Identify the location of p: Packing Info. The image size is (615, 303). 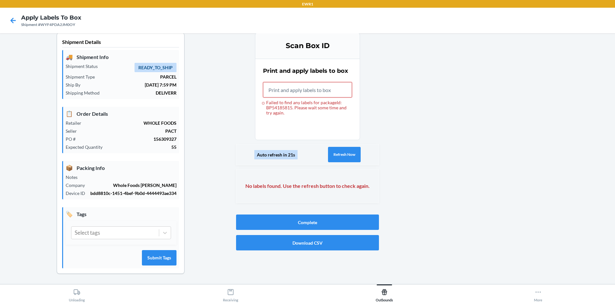
(121, 168).